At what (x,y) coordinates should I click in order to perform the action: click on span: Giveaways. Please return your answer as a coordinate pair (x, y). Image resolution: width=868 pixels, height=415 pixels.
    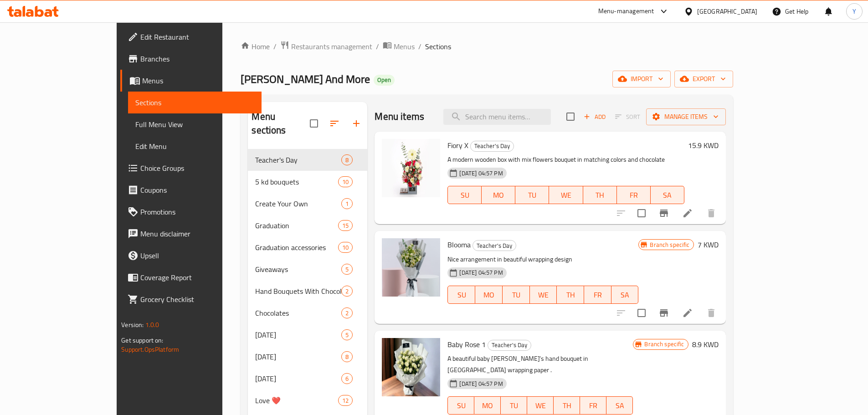
    Looking at the image, I should click on (298, 269).